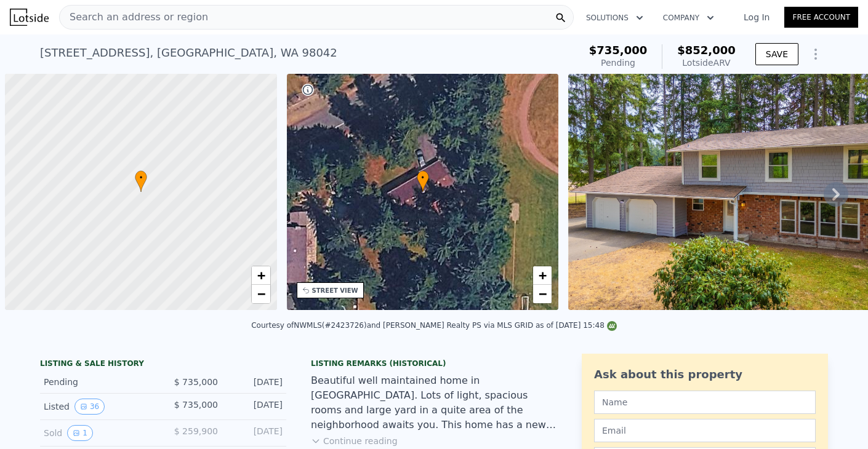  Describe the element at coordinates (756, 17) in the screenshot. I see `a: Log In` at that location.